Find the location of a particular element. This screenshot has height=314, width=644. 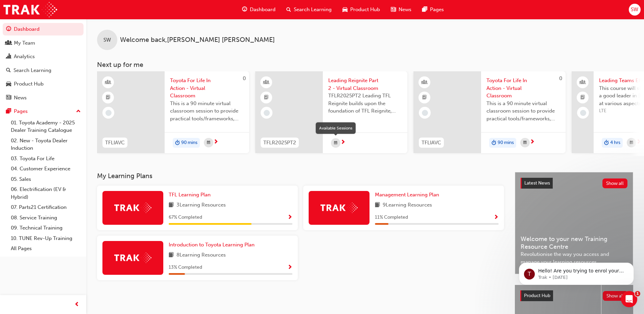

a: 02. New - Toyota Dealer Induction is located at coordinates (45, 144).